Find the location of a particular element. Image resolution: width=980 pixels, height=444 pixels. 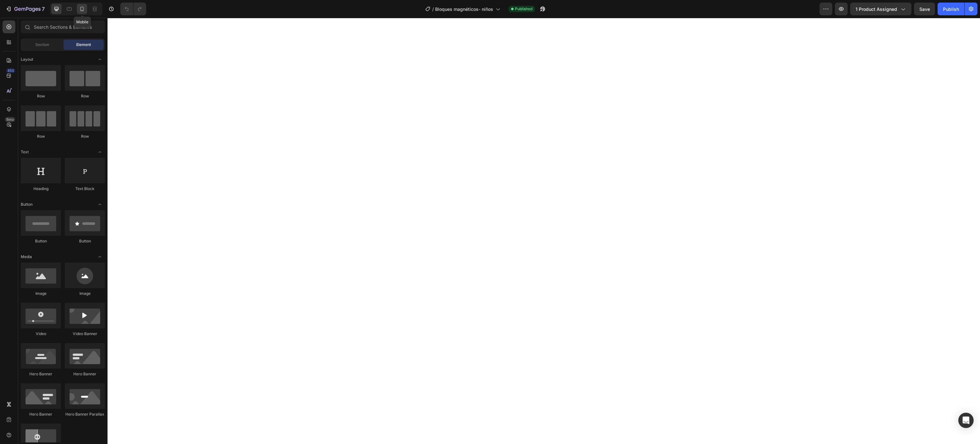

span: Button is located at coordinates (26, 205).